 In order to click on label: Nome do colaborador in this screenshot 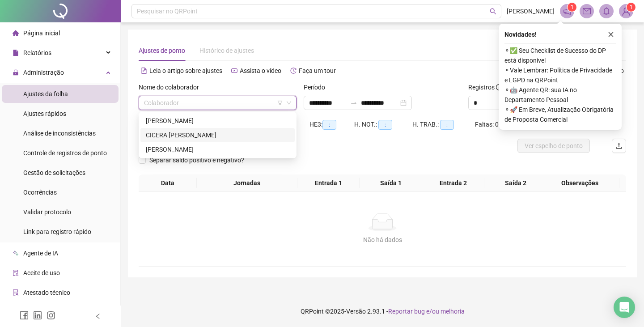, I will do `click(172, 87)`.